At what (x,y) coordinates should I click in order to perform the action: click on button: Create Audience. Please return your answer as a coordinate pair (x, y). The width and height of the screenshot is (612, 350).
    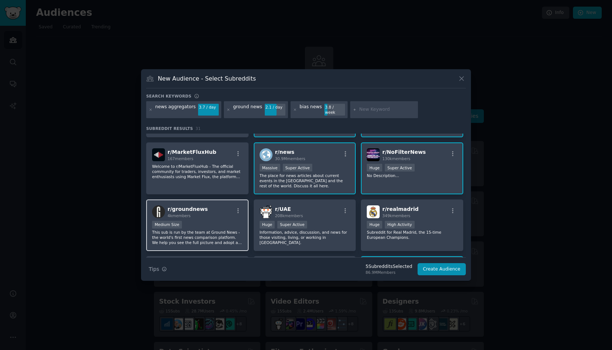
    Looking at the image, I should click on (442, 270).